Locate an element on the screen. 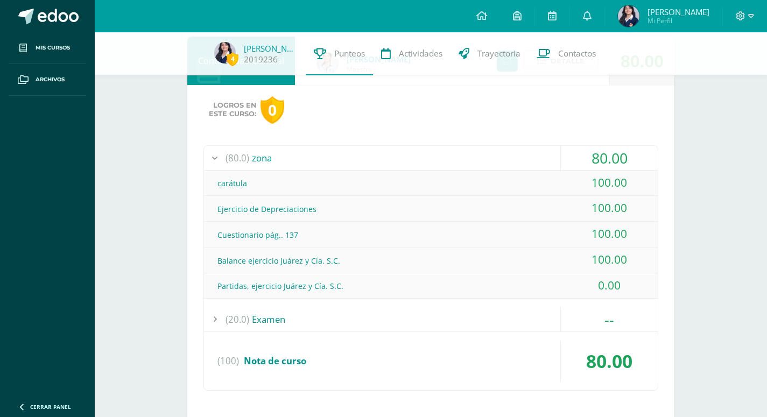 The height and width of the screenshot is (417, 767). span: Punteos is located at coordinates (349, 53).